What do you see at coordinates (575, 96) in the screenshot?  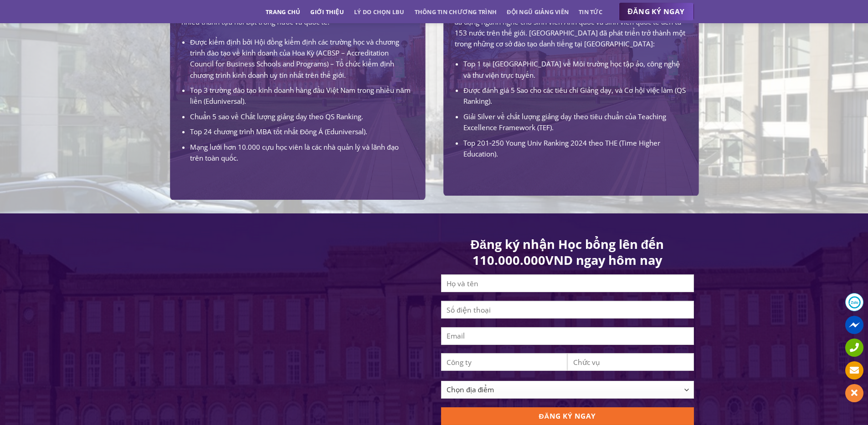 I see `li: Được đánh giá 5 Sao cho các tiêu chí Giảng dạy, và Cơ hội việc làm (QS Ranking).` at bounding box center [575, 96].